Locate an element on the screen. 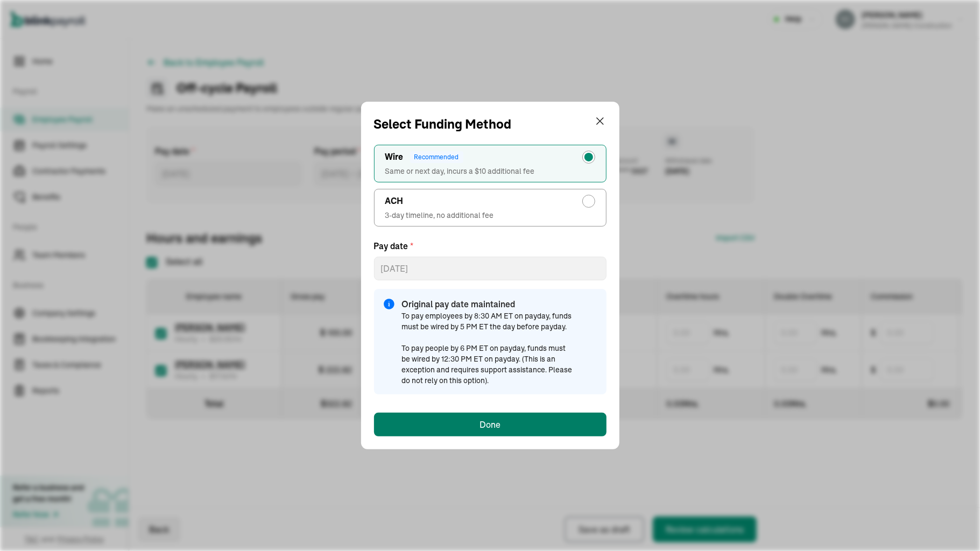 Image resolution: width=980 pixels, height=551 pixels. input: mm/dd/yyyy is located at coordinates (490, 269).